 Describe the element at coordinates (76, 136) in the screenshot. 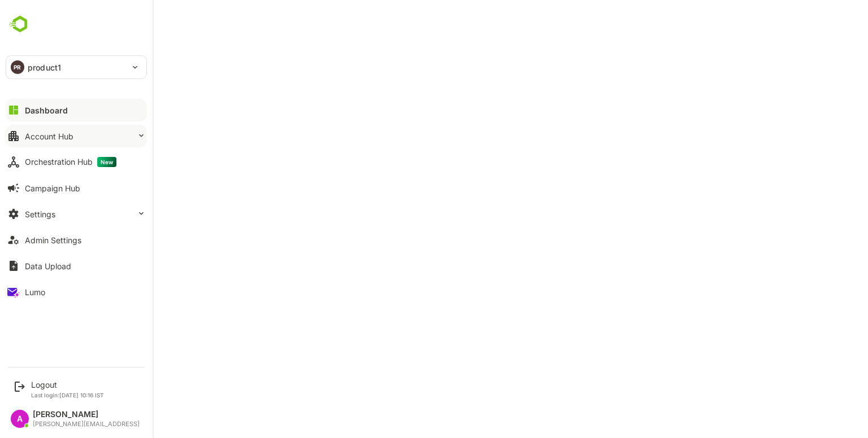

I see `button: Account Hub` at that location.